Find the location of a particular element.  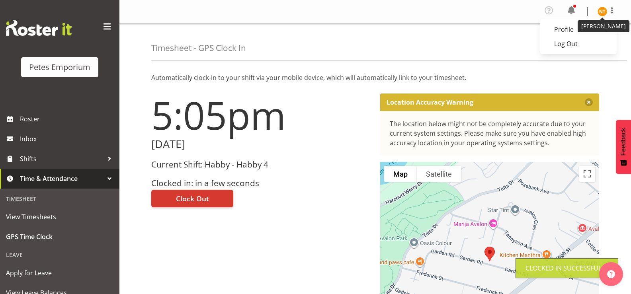

button: Close message is located at coordinates (589, 102).